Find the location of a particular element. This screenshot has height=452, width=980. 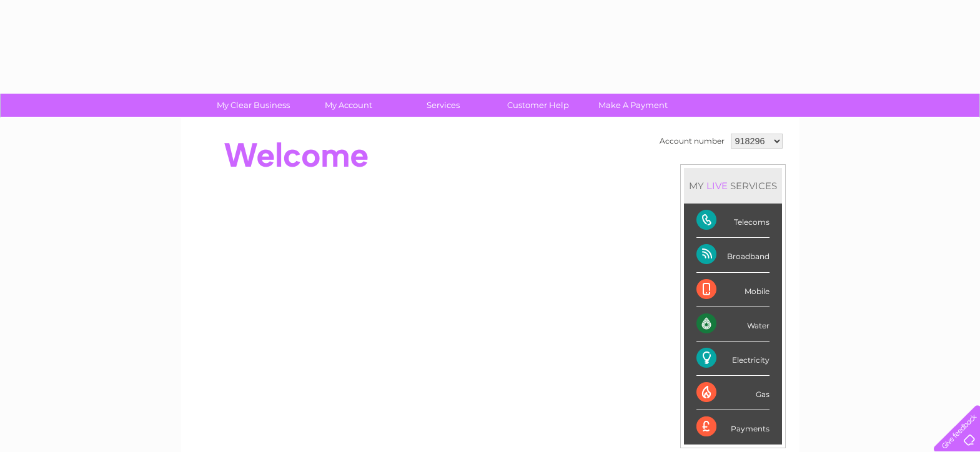

a: Customer Help is located at coordinates (538, 104).